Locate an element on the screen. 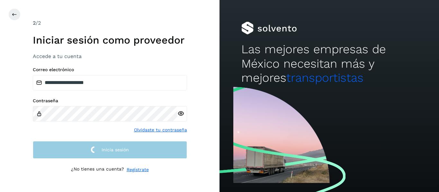 The height and width of the screenshot is (192, 439). a: Olvidaste tu contraseña is located at coordinates (160, 130).